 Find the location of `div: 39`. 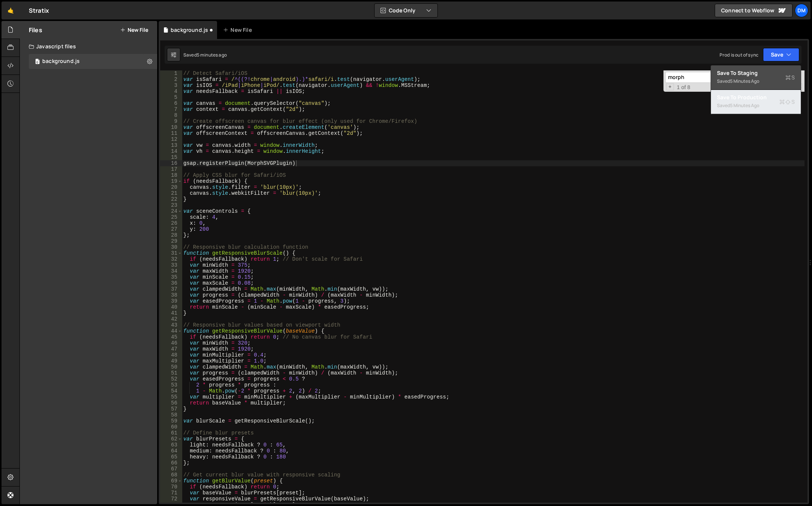

div: 39 is located at coordinates (171, 301).